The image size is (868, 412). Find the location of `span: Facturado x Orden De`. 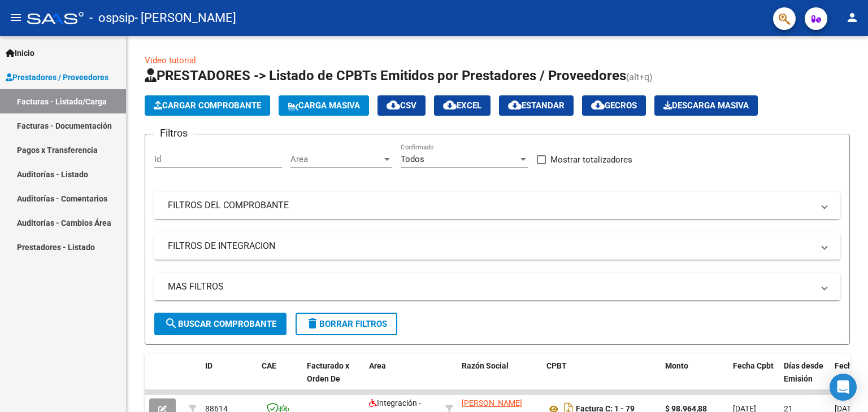

span: Facturado x Orden De is located at coordinates (328, 372).